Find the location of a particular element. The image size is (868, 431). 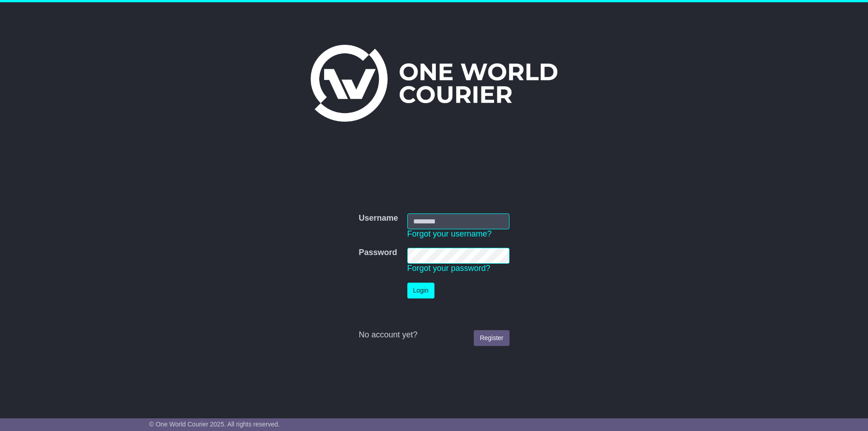

span: © One World Courier 2025. All rights reserved. is located at coordinates (214, 424).